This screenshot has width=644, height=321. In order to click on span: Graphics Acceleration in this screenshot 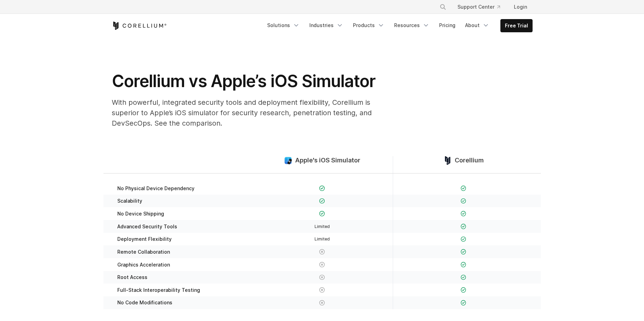, I will do `click(144, 265)`.